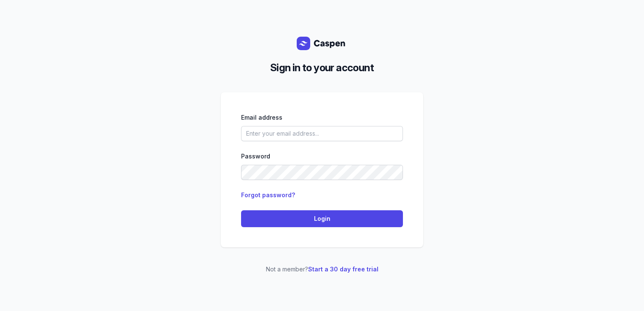 The width and height of the screenshot is (644, 311). I want to click on span: Login, so click(322, 219).